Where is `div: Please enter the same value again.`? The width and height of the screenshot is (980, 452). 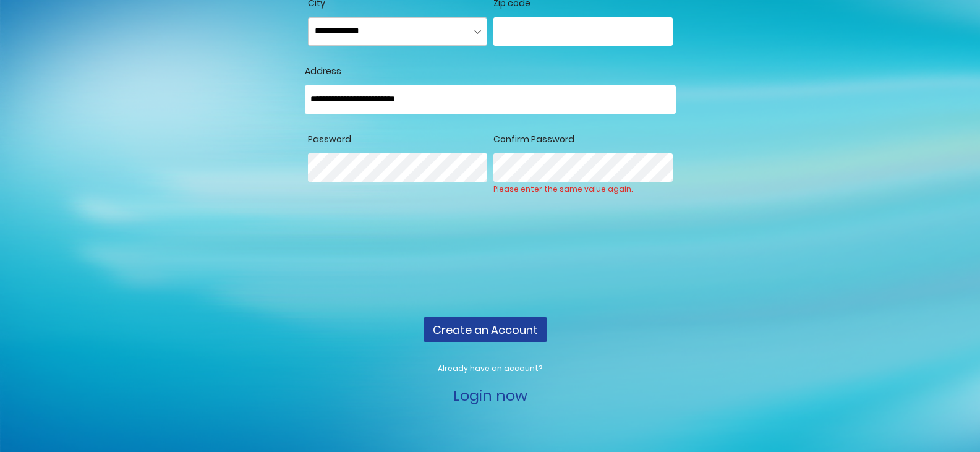 div: Please enter the same value again. is located at coordinates (563, 189).